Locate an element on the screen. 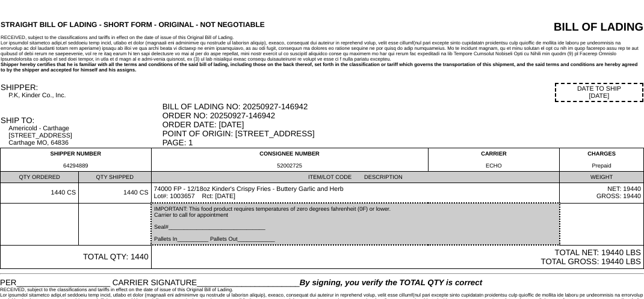 The height and width of the screenshot is (299, 644). td: IMPORTANT: This food product requires temperatures of zero degrees fahrenheit (0F) or lower. Carr... is located at coordinates (354, 224).